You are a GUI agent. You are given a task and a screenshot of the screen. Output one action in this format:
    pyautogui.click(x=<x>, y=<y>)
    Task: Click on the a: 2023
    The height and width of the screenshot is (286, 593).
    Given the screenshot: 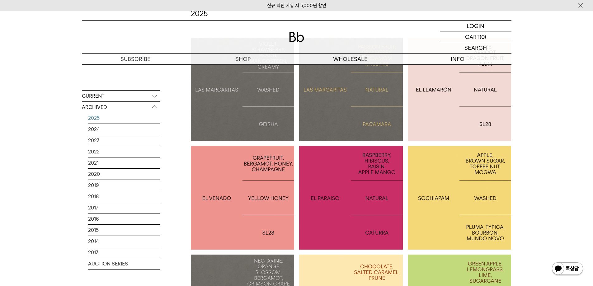 What is the action you would take?
    pyautogui.click(x=124, y=140)
    